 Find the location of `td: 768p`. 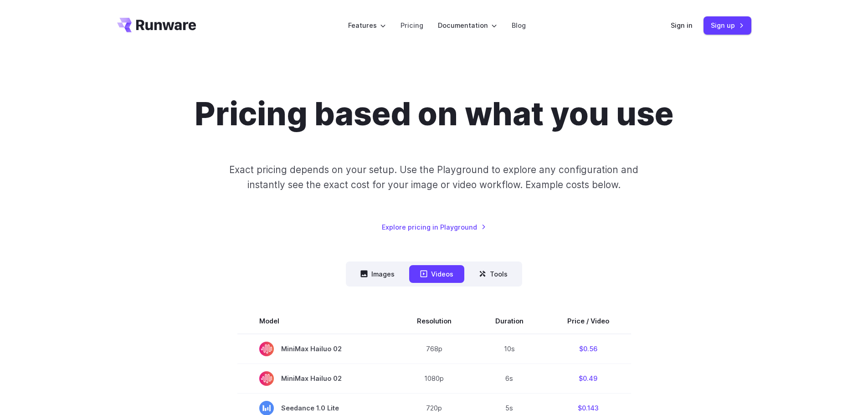

td: 768p is located at coordinates (434, 349).